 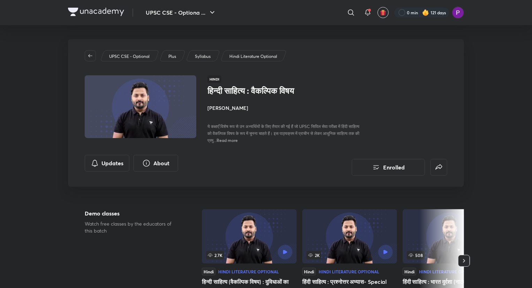 What do you see at coordinates (172, 56) in the screenshot?
I see `a: Plus` at bounding box center [172, 56].